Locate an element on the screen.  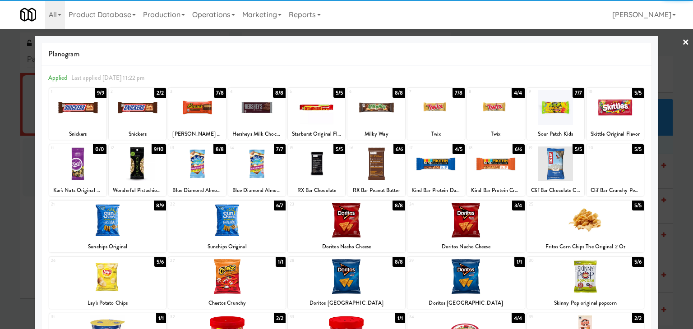
div: 13 is located at coordinates (184, 148).